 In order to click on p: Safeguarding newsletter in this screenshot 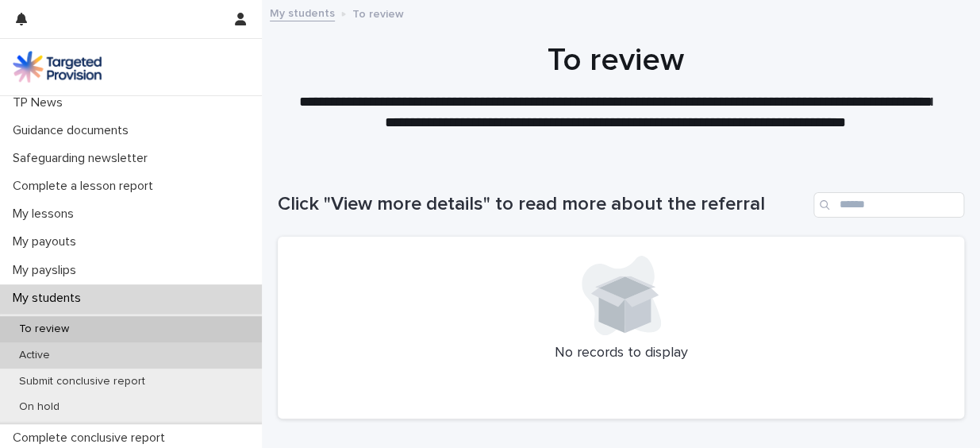, I will do `click(83, 158)`.